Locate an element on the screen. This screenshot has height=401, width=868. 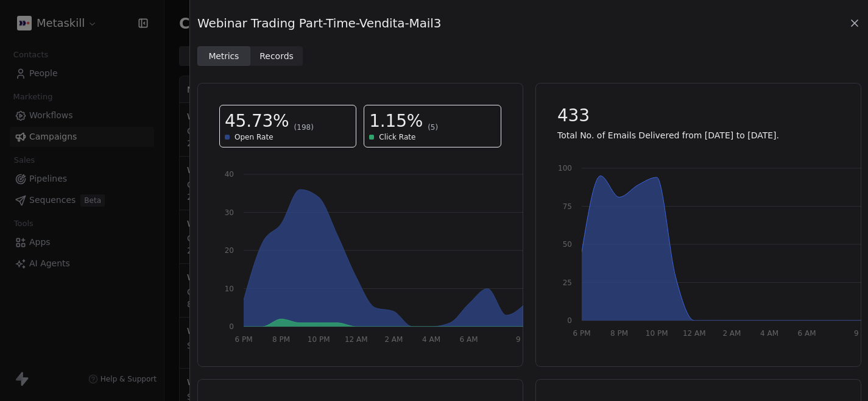
tspan: 10 is located at coordinates (229, 289).